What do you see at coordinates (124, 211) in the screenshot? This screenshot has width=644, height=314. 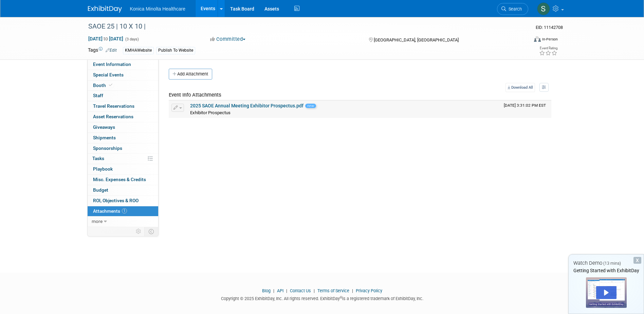 I see `span: 1` at bounding box center [124, 211].